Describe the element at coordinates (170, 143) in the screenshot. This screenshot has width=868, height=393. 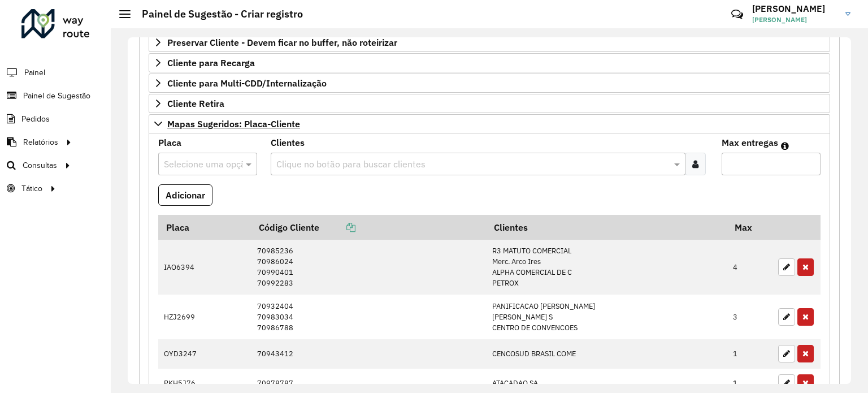
I see `label: Placa` at that location.